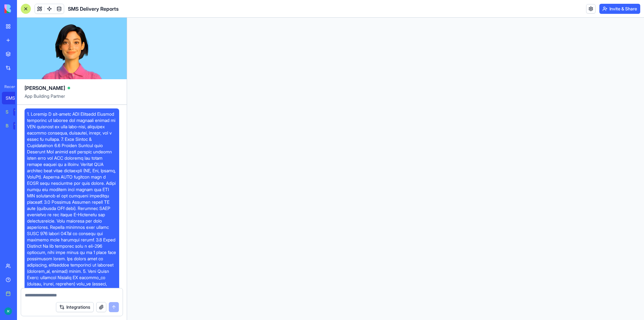 This screenshot has height=320, width=644. Describe the element at coordinates (71, 99) in the screenshot. I see `span: App Building Partner` at that location.